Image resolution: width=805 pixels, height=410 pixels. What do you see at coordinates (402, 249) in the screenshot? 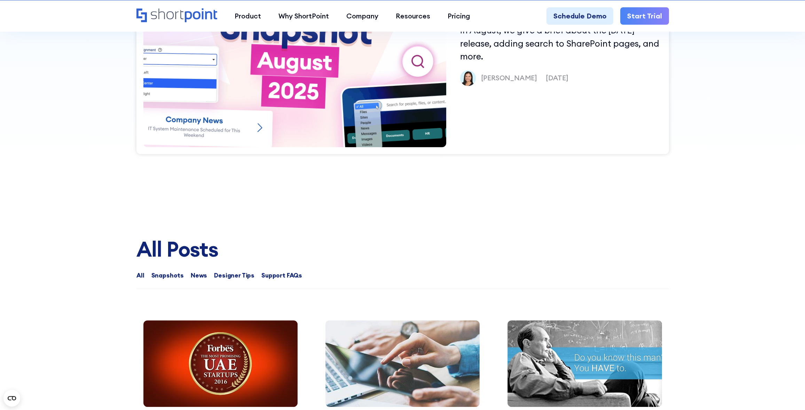
I see `div: All Posts` at bounding box center [402, 249].